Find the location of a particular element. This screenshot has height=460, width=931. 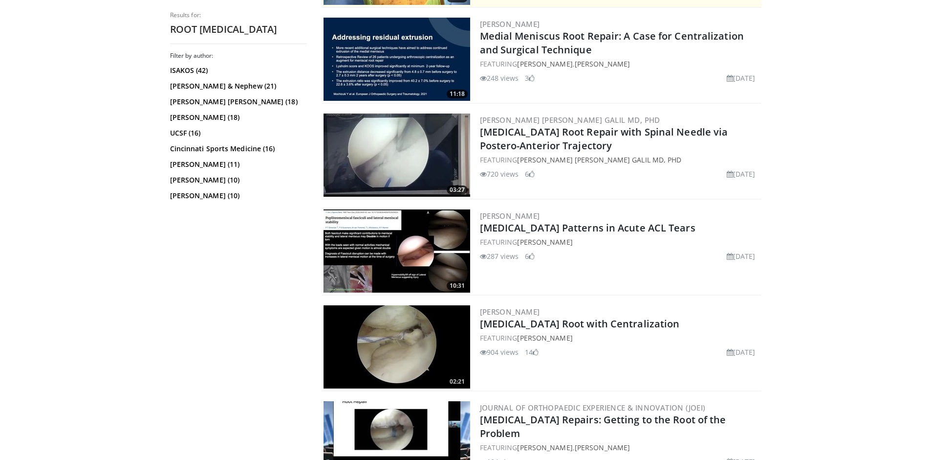

li: 287 views is located at coordinates (500, 256).